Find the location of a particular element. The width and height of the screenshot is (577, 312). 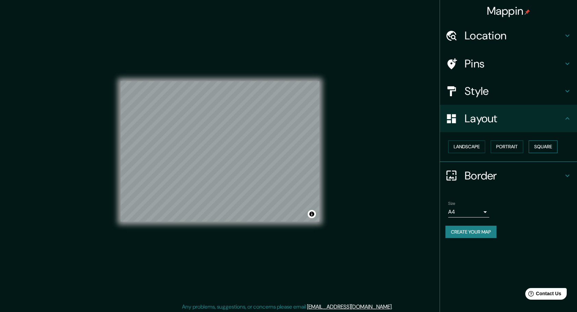

button: Portrait is located at coordinates (507, 147).